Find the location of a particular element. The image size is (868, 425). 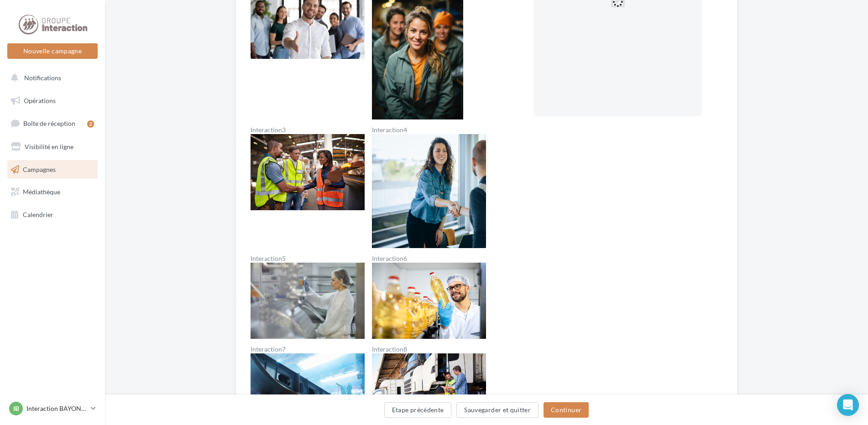

div: Open Intercom Messenger is located at coordinates (848, 405).